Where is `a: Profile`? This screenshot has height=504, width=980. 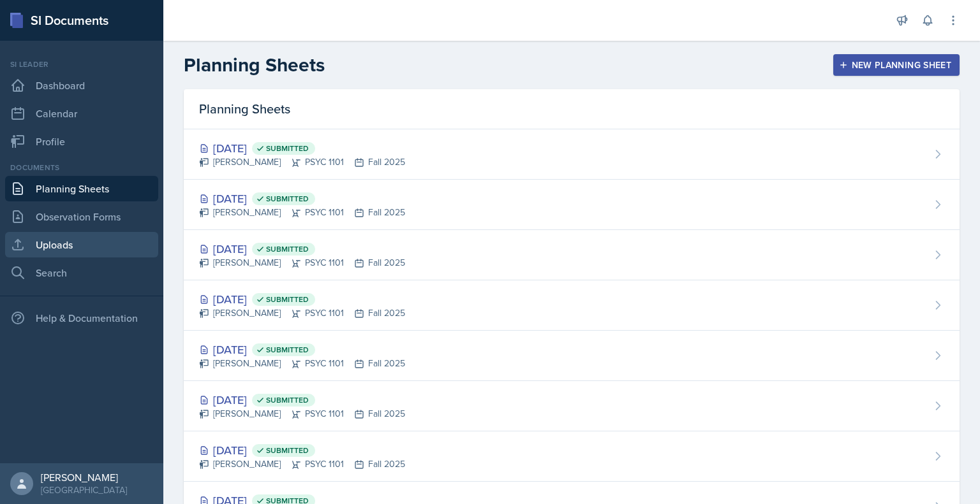
a: Profile is located at coordinates (82, 142).